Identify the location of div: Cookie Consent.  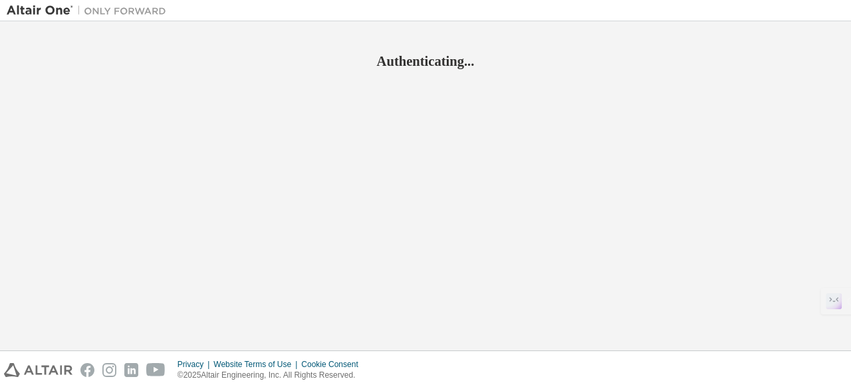
(333, 364).